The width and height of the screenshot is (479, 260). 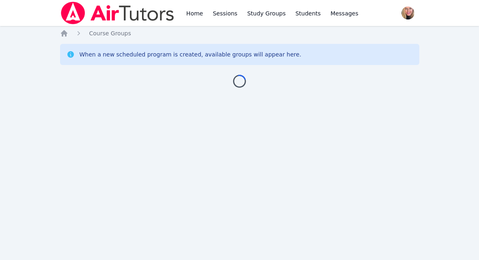 I want to click on span: Course Groups, so click(x=110, y=33).